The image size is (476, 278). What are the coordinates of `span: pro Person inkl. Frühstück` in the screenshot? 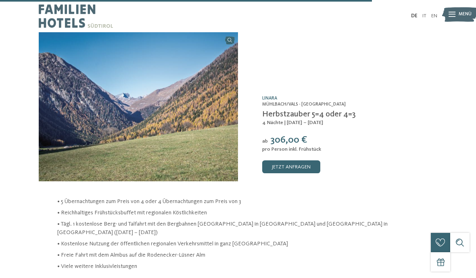 It's located at (291, 149).